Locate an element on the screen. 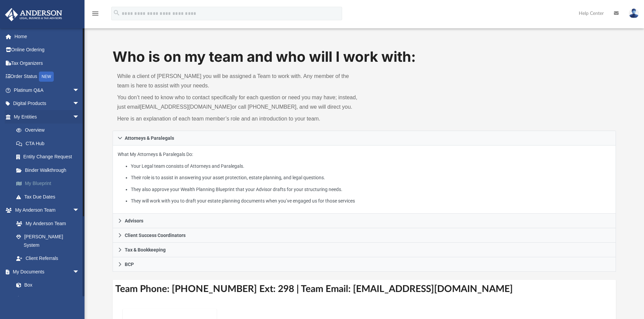 This screenshot has width=644, height=319. p: Here is an explanation of each team member’s role and an introduction to your team. is located at coordinates (239, 119).